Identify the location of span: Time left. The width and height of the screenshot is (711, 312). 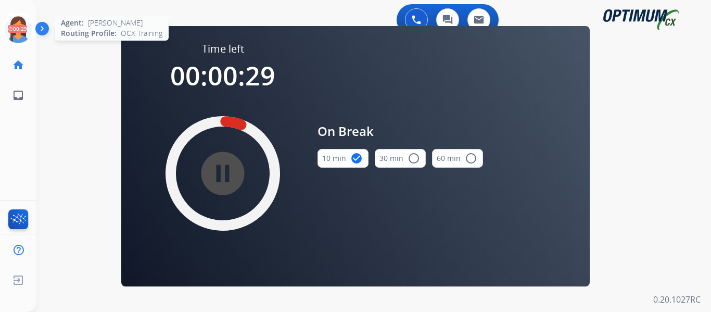
(223, 49).